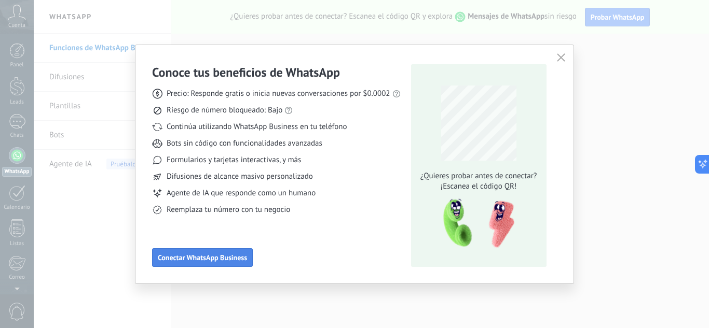  What do you see at coordinates (224, 111) in the screenshot?
I see `span: Riesgo de número bloqueado: Bajo` at bounding box center [224, 111].